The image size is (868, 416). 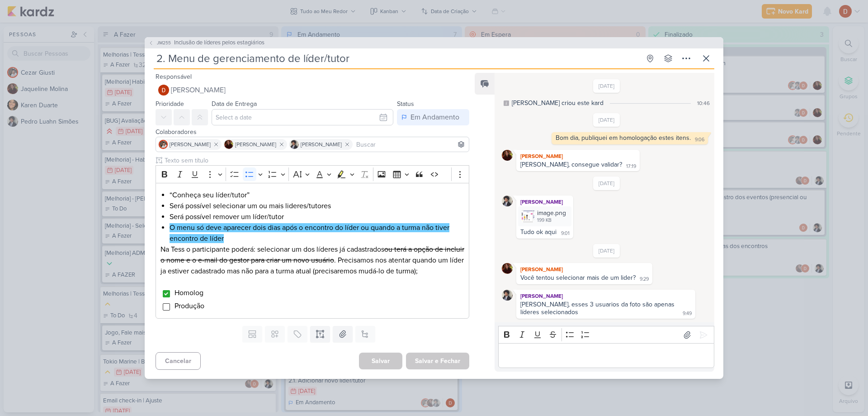 I want to click on input: Kard Sem Título, so click(x=397, y=59).